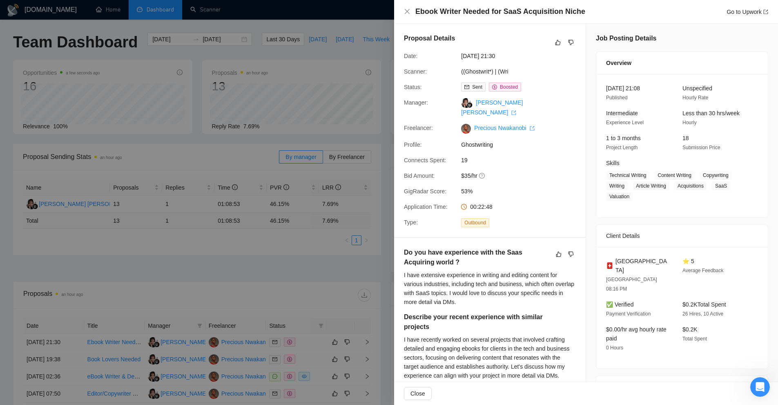 The width and height of the screenshot is (778, 405). What do you see at coordinates (501, 11) in the screenshot?
I see `h4: Ebook Writer Needed for SaaS Acquisition Niche` at bounding box center [501, 11].